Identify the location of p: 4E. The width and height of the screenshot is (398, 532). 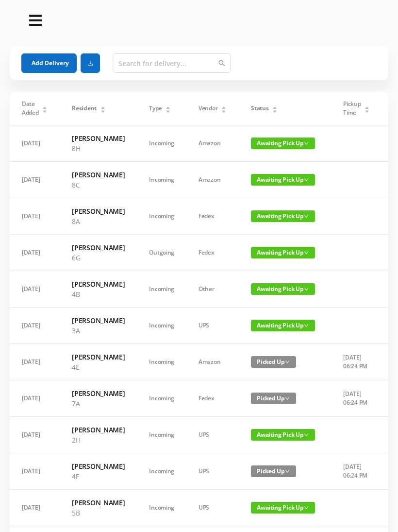
(98, 367).